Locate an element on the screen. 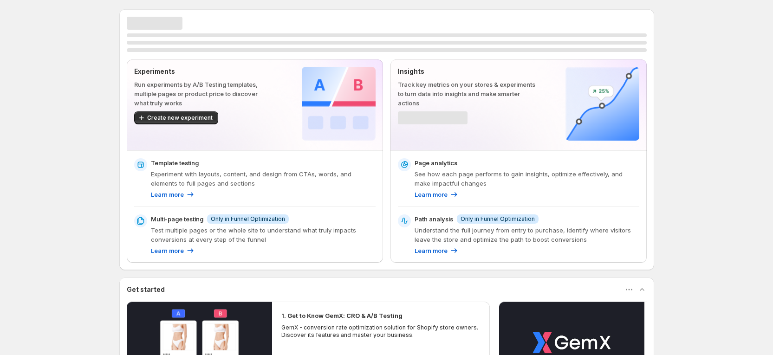 The height and width of the screenshot is (355, 773). h3: Get started is located at coordinates (146, 290).